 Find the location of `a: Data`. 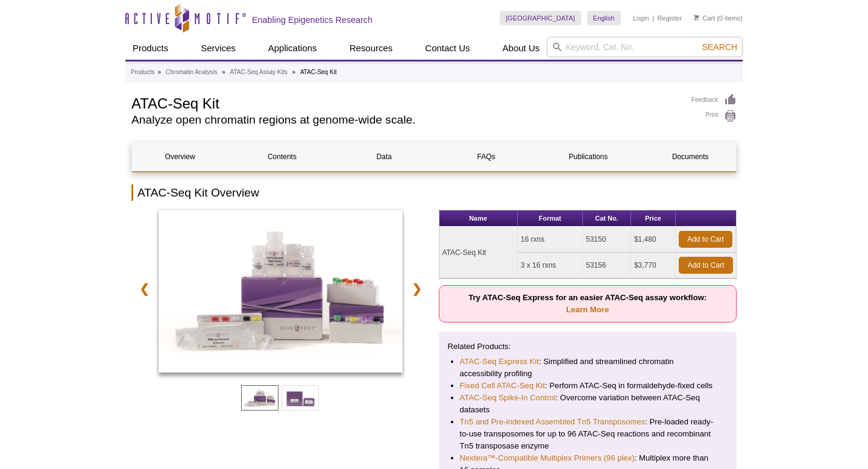

a: Data is located at coordinates (384, 157).